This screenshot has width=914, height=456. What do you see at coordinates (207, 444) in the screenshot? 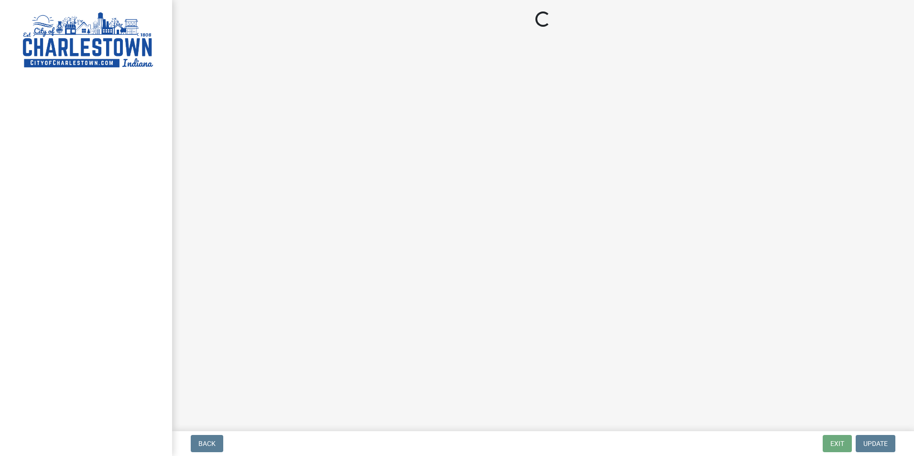
I see `span: Back` at bounding box center [207, 444].